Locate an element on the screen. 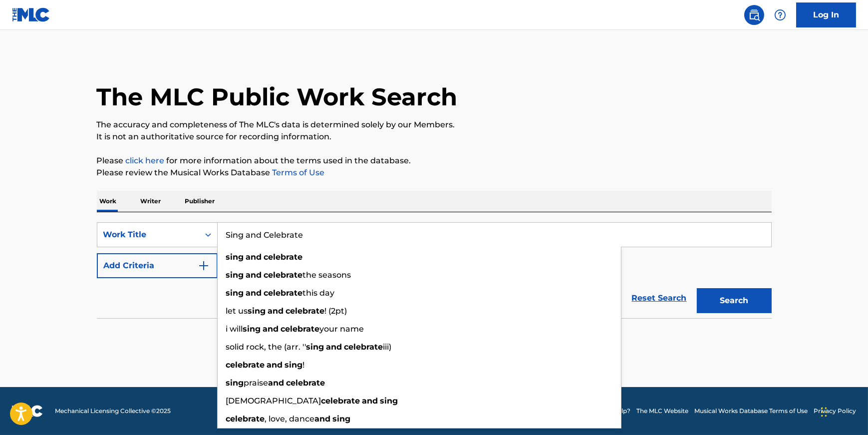 Image resolution: width=868 pixels, height=435 pixels. span: Mechanical Licensing Collective © 2025 is located at coordinates (113, 411).